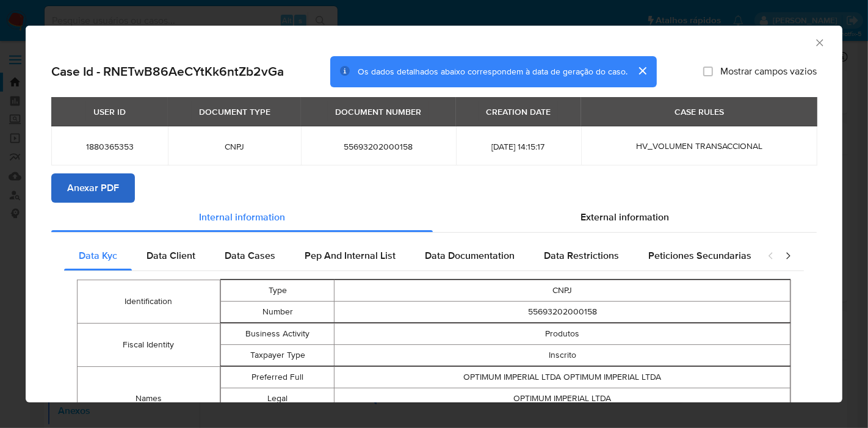  What do you see at coordinates (278, 290) in the screenshot?
I see `td: Type` at bounding box center [278, 290].